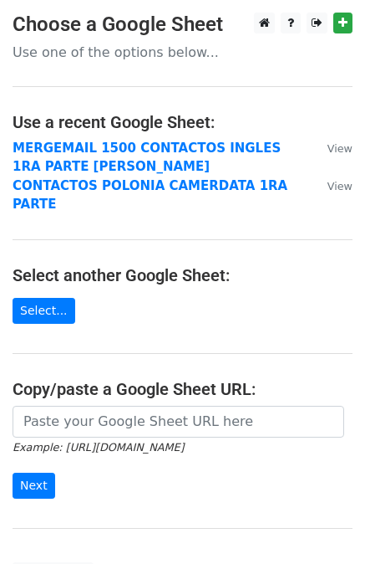 This screenshot has height=564, width=365. I want to click on h3: Choose a Google Sheet, so click(182, 24).